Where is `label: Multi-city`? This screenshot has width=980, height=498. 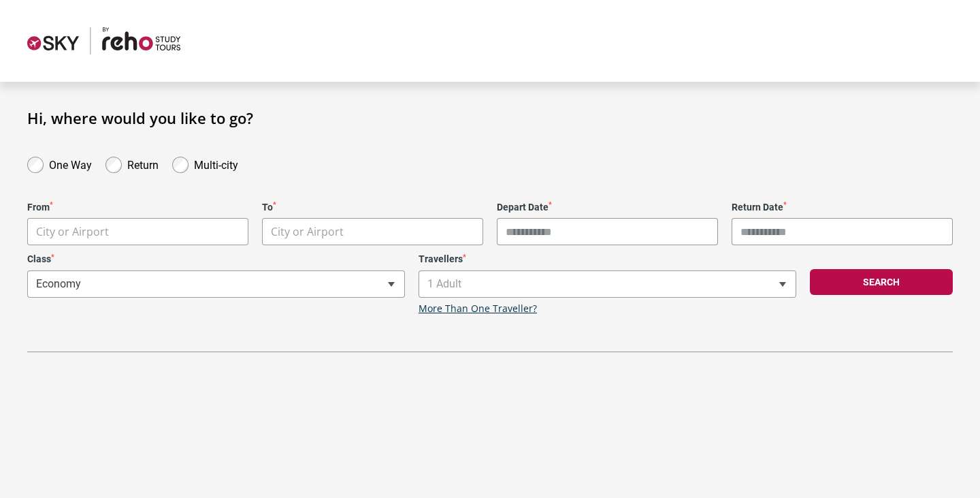 label: Multi-city is located at coordinates (216, 163).